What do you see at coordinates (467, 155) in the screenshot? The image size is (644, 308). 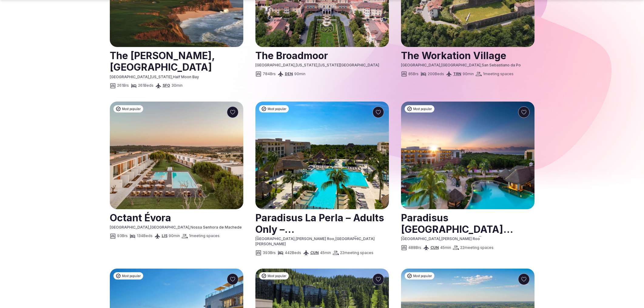 I see `img: Paradisus Playa del Carmen - Riviera Maya` at bounding box center [467, 155].